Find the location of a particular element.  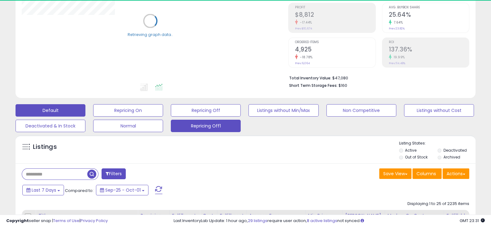

label: Active is located at coordinates (411, 150).